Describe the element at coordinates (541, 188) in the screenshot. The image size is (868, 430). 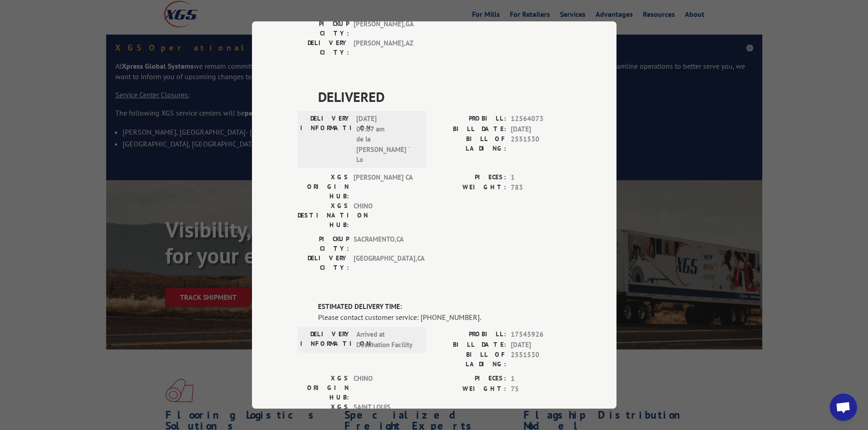
I see `span: 783` at that location.